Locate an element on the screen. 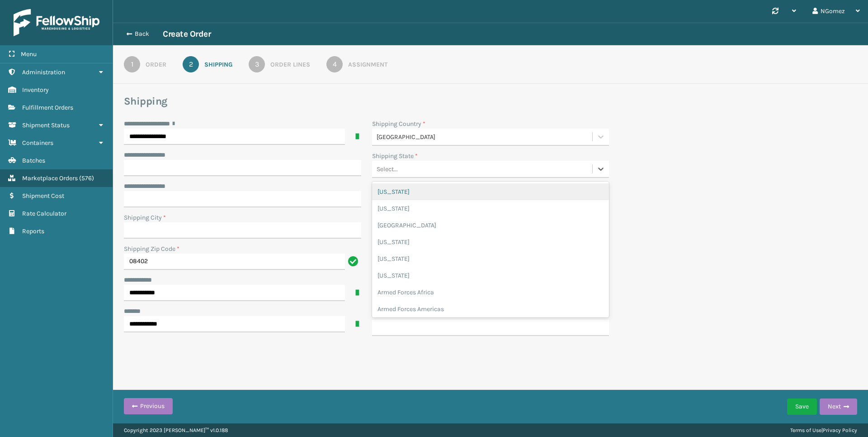  span: Reports is located at coordinates (33, 231).